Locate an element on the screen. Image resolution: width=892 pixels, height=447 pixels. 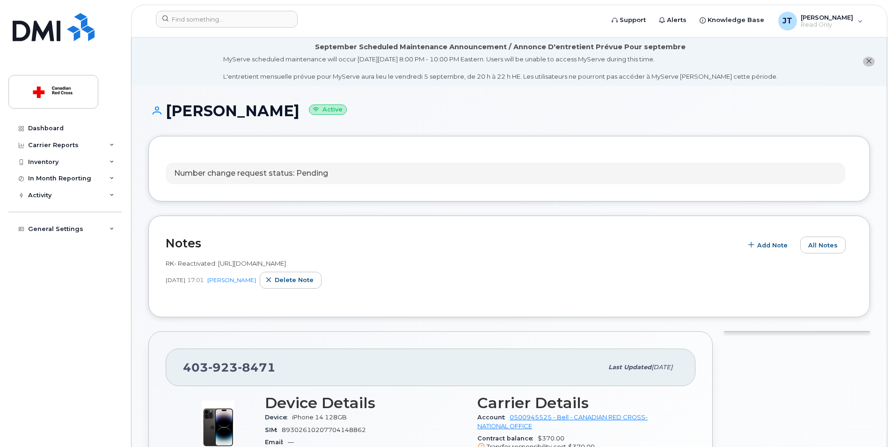
span: iPhone 14 128GB is located at coordinates (319, 417).